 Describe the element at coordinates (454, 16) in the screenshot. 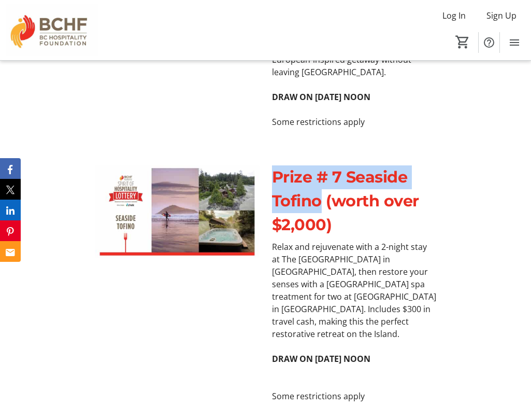

I see `span: Log In` at that location.